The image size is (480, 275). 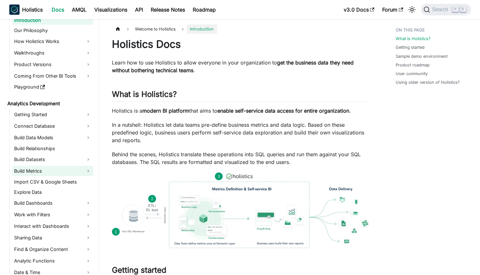 I want to click on a: Build Metrics, so click(x=53, y=171).